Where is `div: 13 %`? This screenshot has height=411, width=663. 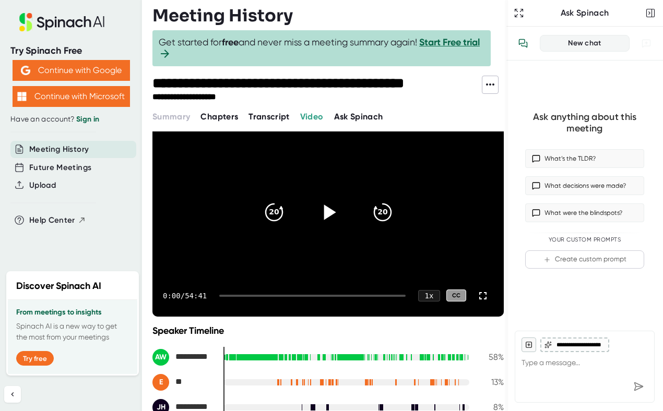 div: 13 % is located at coordinates (491, 382).